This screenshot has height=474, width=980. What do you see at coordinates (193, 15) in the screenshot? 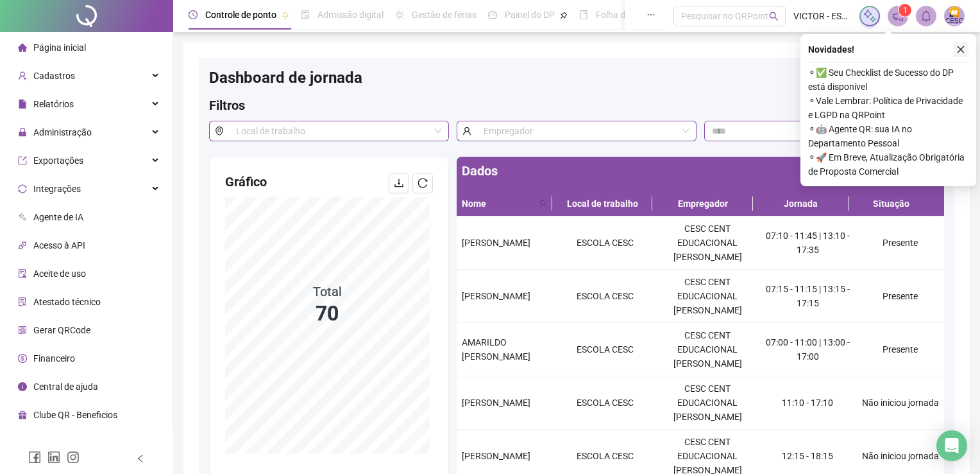
I see `span: clock-circle` at bounding box center [193, 15].